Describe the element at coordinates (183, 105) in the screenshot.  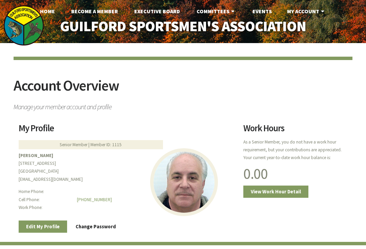
I see `span: Manage your member account and profile` at that location.